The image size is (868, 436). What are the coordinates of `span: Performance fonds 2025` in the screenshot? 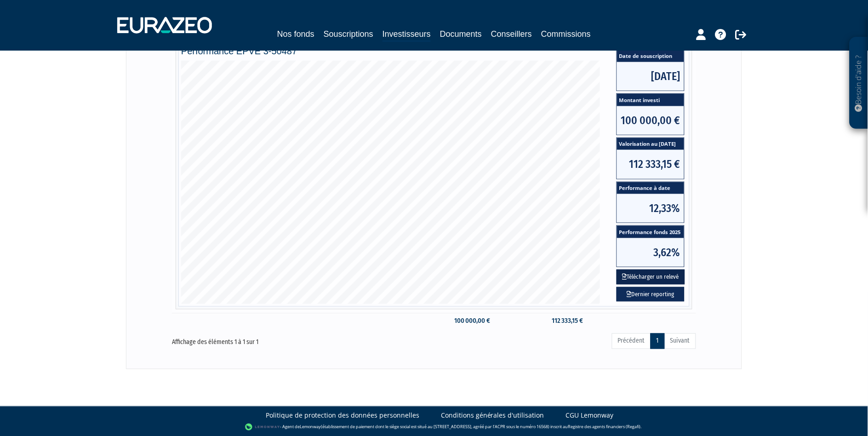 It's located at (650, 232).